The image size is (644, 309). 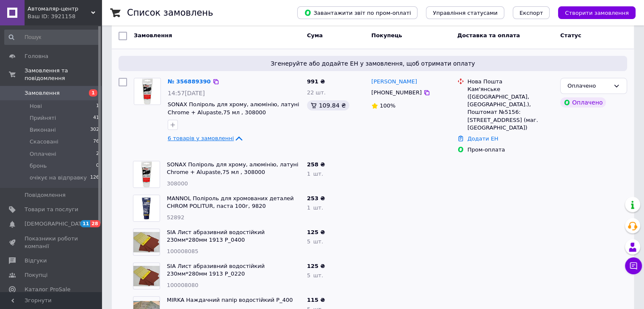 What do you see at coordinates (44, 142) in the screenshot?
I see `span: Скасовані` at bounding box center [44, 142].